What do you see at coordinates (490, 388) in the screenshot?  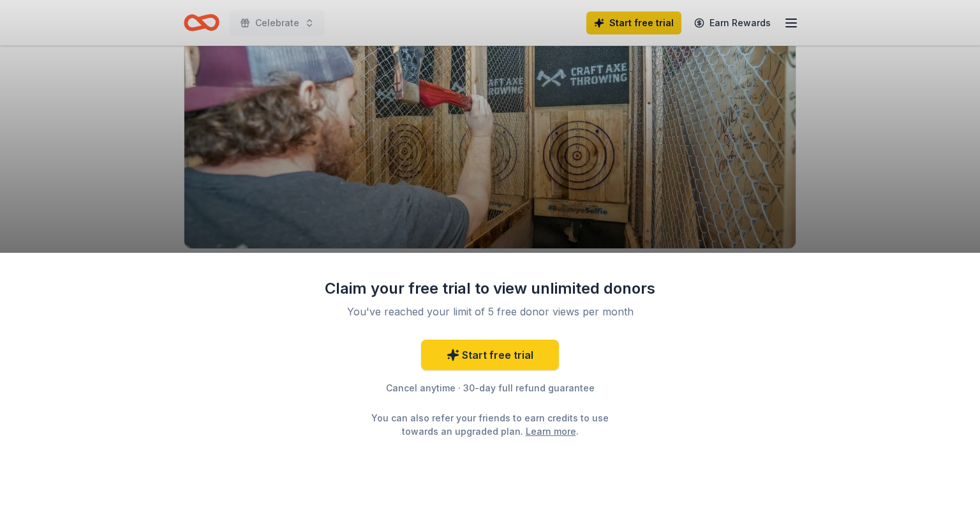 I see `div: Cancel anytime · 30-day full refund guarantee` at bounding box center [490, 388].